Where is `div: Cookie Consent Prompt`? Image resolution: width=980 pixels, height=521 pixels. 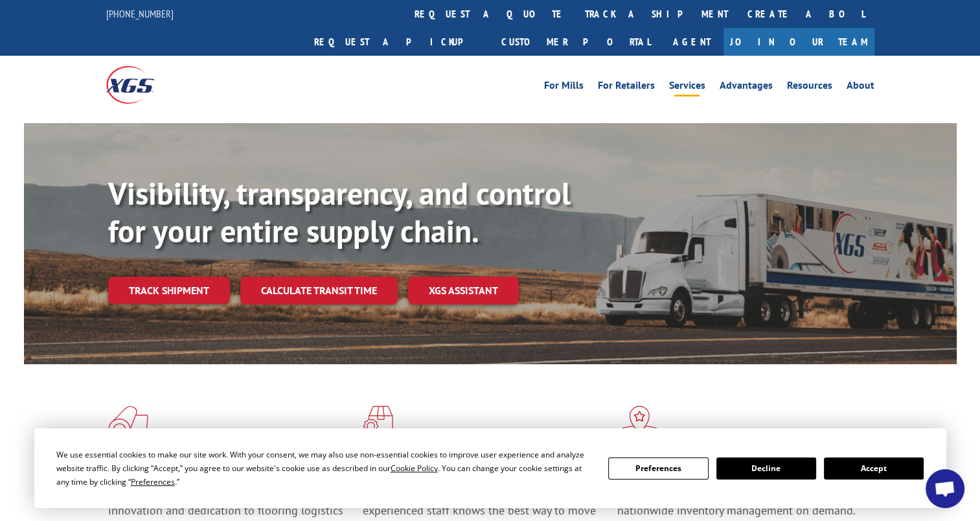 div: Cookie Consent Prompt is located at coordinates (490, 468).